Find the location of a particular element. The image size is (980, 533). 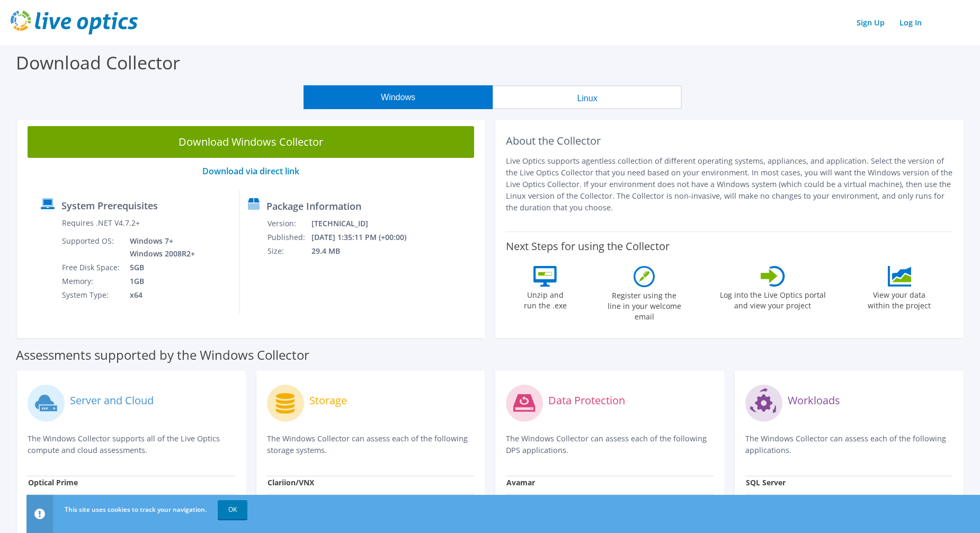

a: Download Windows Collector is located at coordinates (251, 142).